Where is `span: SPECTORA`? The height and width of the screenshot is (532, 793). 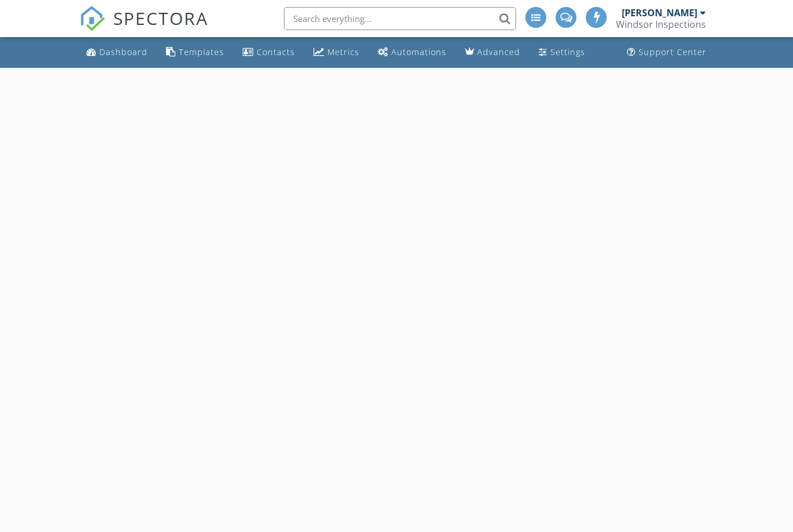
span: SPECTORA is located at coordinates (161, 18).